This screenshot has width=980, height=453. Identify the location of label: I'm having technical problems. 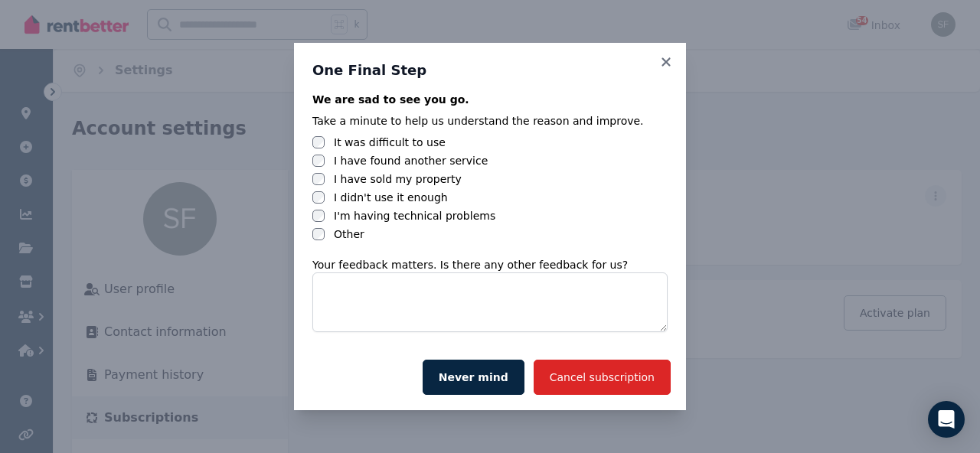
(414, 215).